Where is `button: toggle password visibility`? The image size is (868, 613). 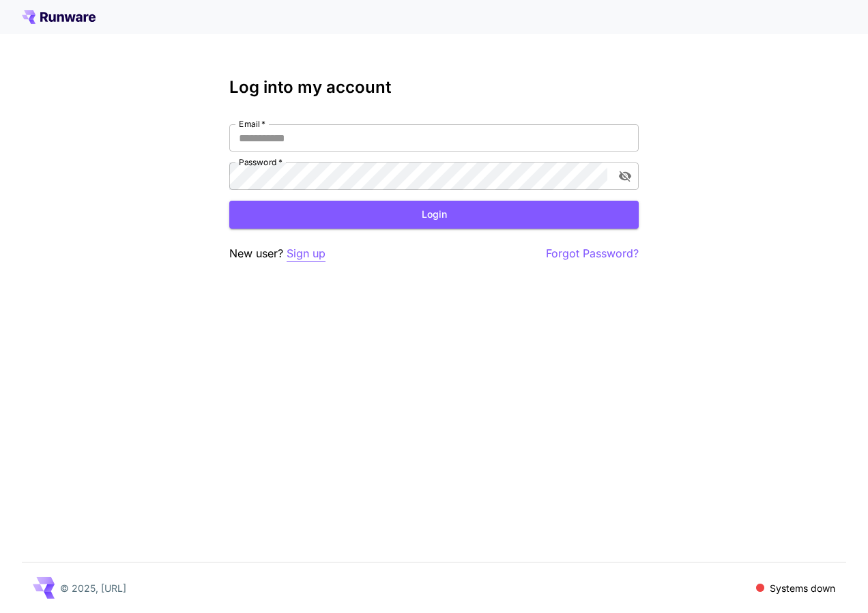
button: toggle password visibility is located at coordinates (625, 176).